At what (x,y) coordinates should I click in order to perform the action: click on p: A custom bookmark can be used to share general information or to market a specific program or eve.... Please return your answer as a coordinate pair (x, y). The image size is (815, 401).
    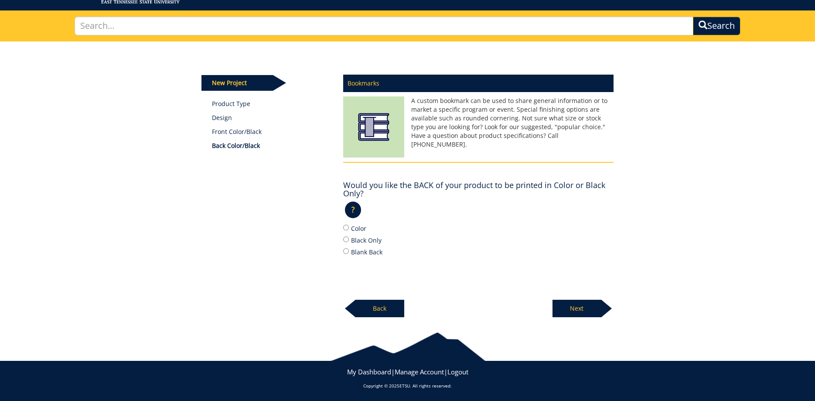
    Looking at the image, I should click on (478, 123).